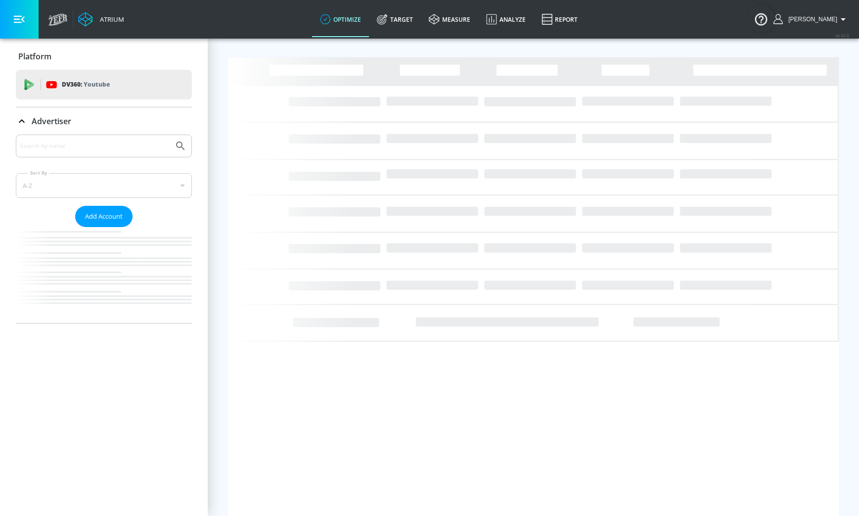 Image resolution: width=859 pixels, height=516 pixels. I want to click on label: Sort By, so click(39, 173).